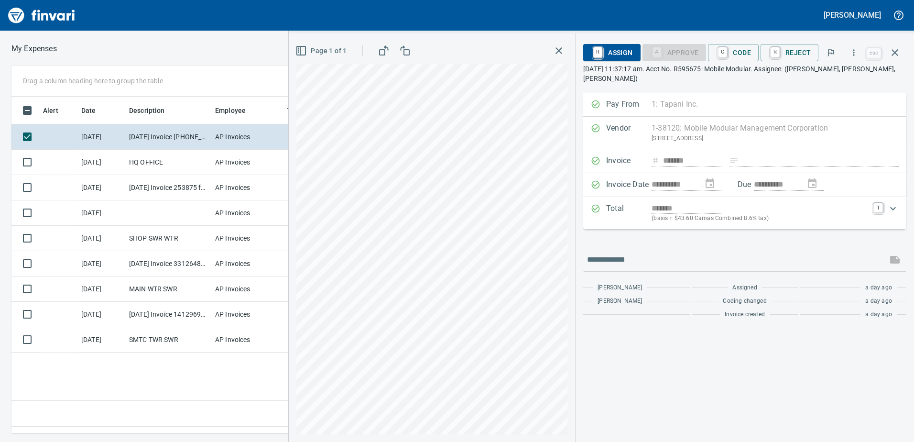 This screenshot has width=914, height=442. Describe the element at coordinates (322, 51) in the screenshot. I see `span: Page 1 of 1` at that location.